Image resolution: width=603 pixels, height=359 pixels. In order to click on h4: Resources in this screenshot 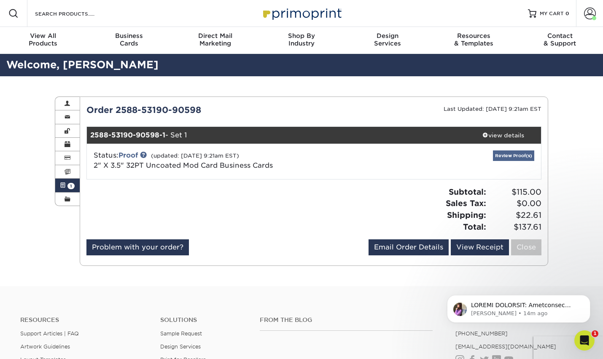, I will do `click(84, 320)`.